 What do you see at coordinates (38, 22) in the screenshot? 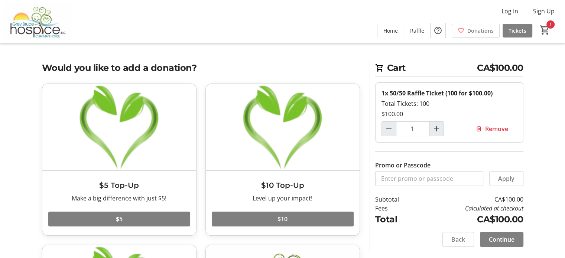
I see `img: Grey Bruce Hospice's Logo` at bounding box center [38, 22].